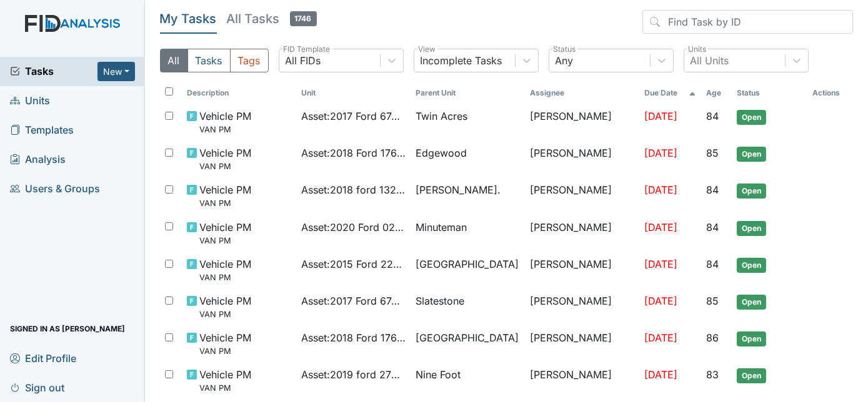 This screenshot has width=868, height=402. I want to click on th: Actions, so click(830, 93).